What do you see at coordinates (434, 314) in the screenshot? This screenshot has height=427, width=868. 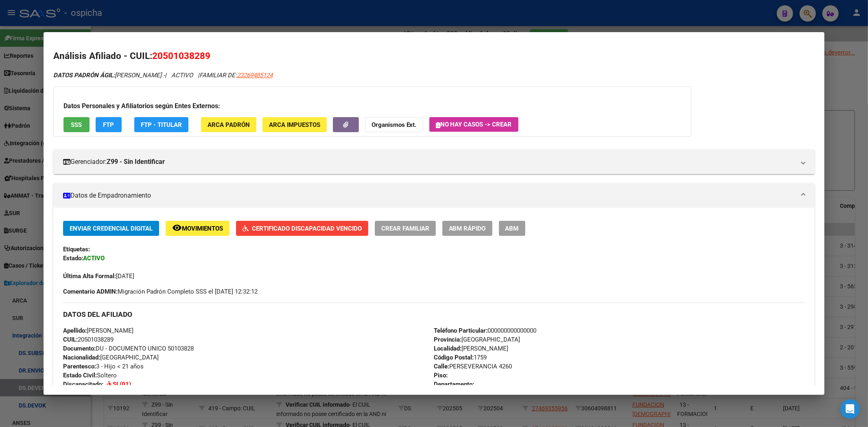 I see `h3: DATOS DEL AFILIADO` at bounding box center [434, 314].